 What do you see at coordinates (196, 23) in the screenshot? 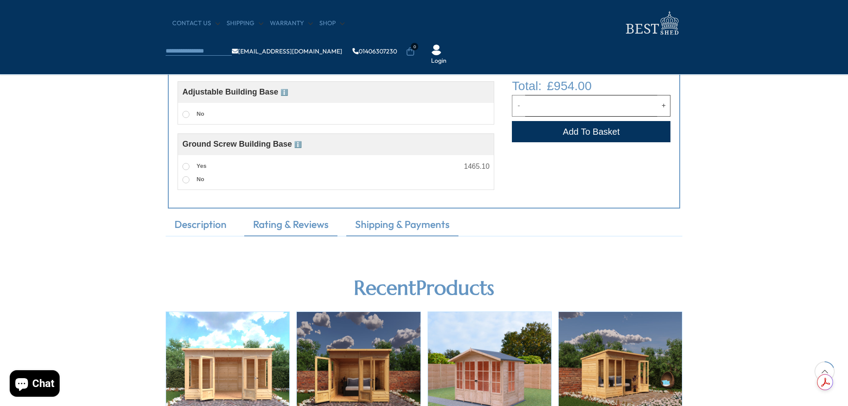
I see `a: CONTACT US` at bounding box center [196, 23].